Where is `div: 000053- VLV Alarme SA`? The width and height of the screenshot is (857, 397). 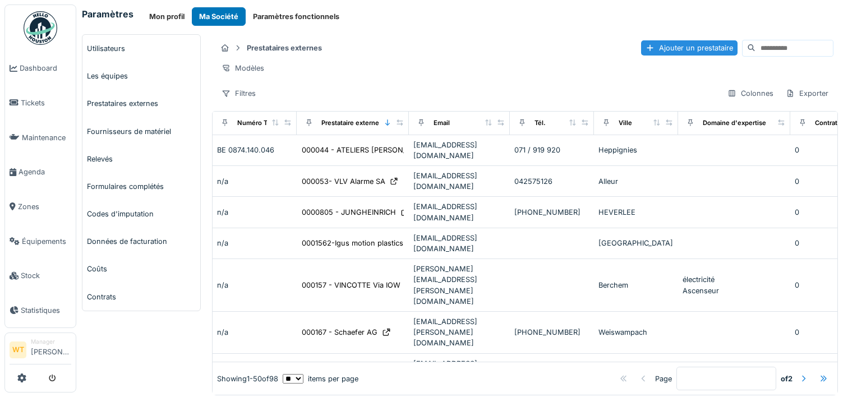 div: 000053- VLV Alarme SA is located at coordinates (343, 181).